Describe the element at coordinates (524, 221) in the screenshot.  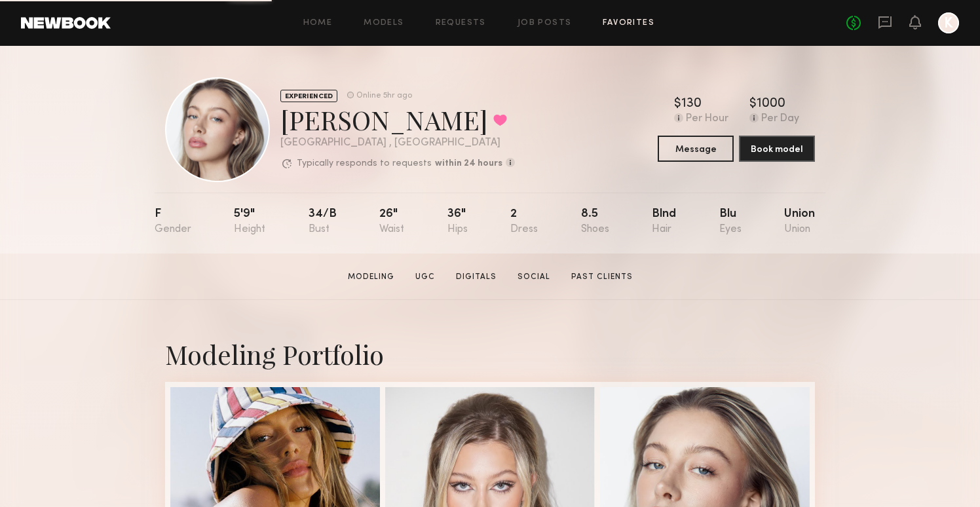
I see `div: 2` at that location.